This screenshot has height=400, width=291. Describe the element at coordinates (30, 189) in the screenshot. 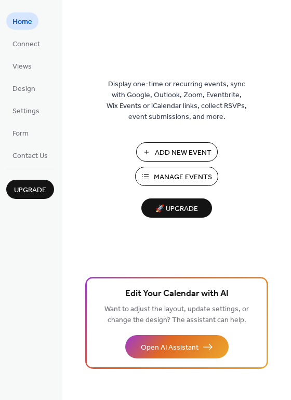

I see `button: Upgrade` at that location.